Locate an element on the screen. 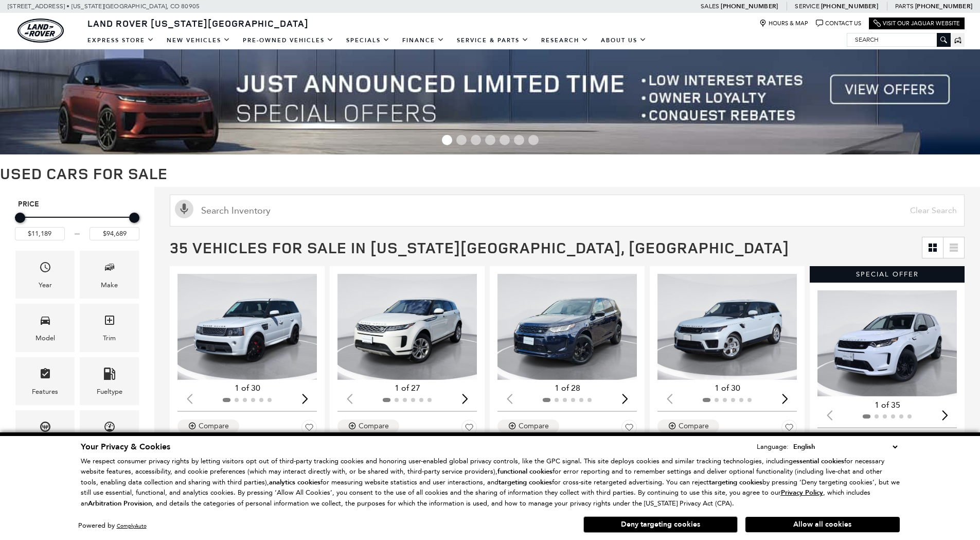  div: 1 of 28 is located at coordinates (567, 388).